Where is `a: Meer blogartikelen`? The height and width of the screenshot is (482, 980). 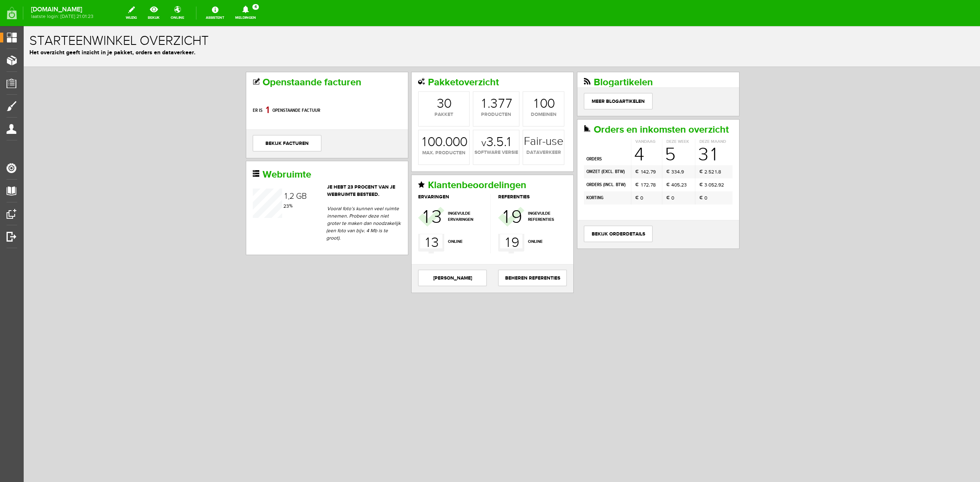 a: Meer blogartikelen is located at coordinates (595, 75).